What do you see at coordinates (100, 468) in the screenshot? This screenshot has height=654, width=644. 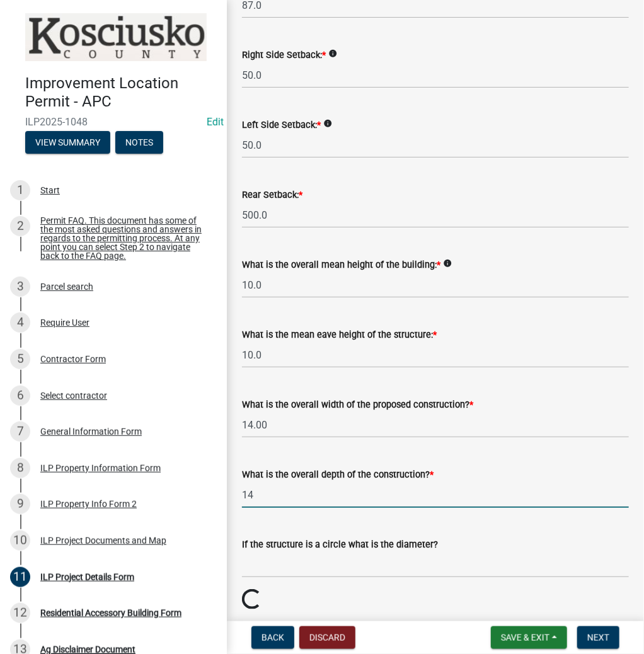 I see `div: ILP Property Information Form` at bounding box center [100, 468].